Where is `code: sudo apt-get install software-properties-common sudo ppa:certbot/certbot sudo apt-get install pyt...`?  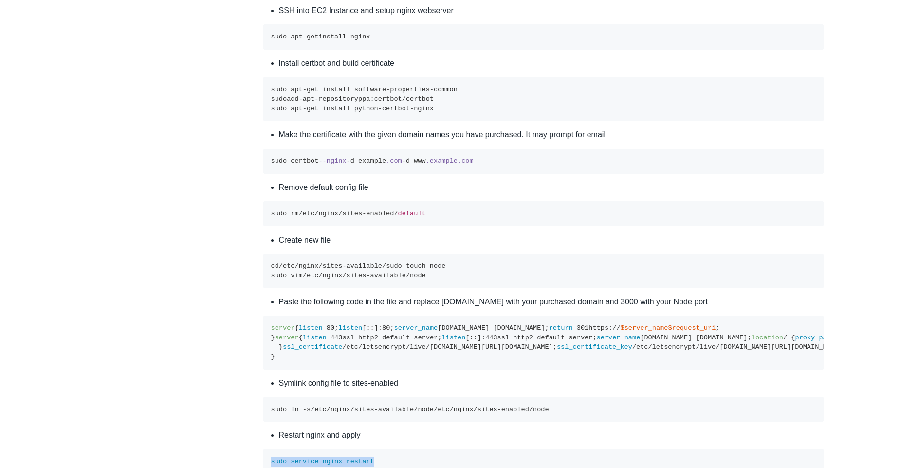
code: sudo apt-get install software-properties-common sudo ppa:certbot/certbot sudo apt-get install pyt... is located at coordinates (364, 99).